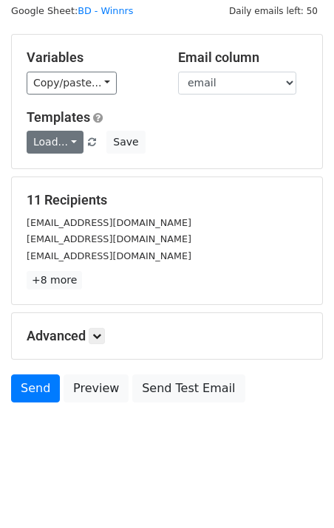 The height and width of the screenshot is (528, 334). What do you see at coordinates (91, 58) in the screenshot?
I see `h5: Variables` at bounding box center [91, 58].